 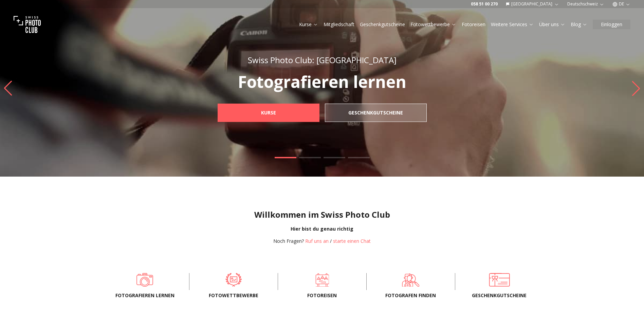 I want to click on button: starte einen Chat, so click(x=352, y=241).